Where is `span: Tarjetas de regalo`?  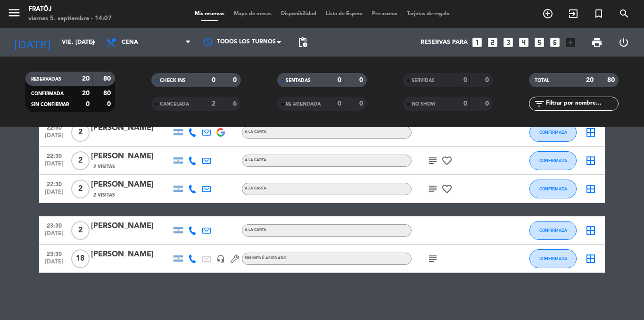
span: Tarjetas de regalo is located at coordinates (428, 14).